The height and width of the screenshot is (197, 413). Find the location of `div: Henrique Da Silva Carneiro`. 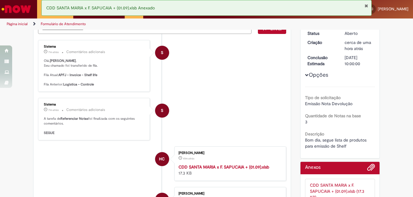

div: Henrique Da Silva Carneiro is located at coordinates (162, 159).